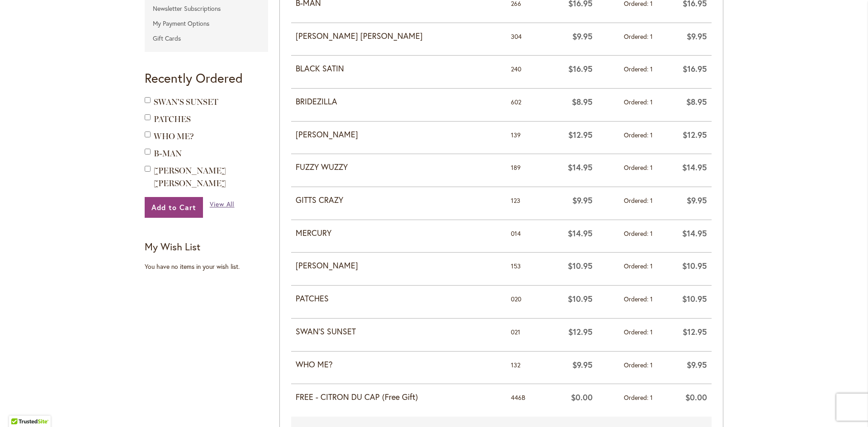 This screenshot has height=427, width=868. I want to click on strong: BLACK SATIN, so click(399, 69).